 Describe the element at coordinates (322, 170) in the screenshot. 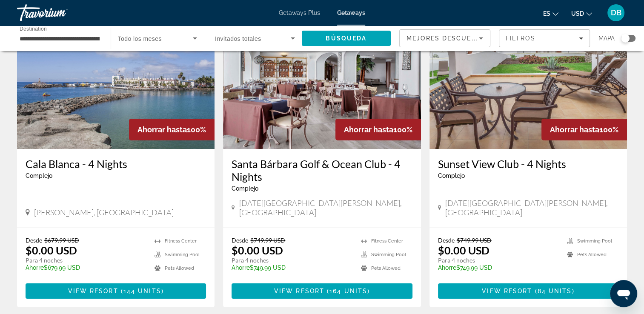

I see `h3: Santa Bárbara Golf & Ocean Club - 4 Nights` at that location.